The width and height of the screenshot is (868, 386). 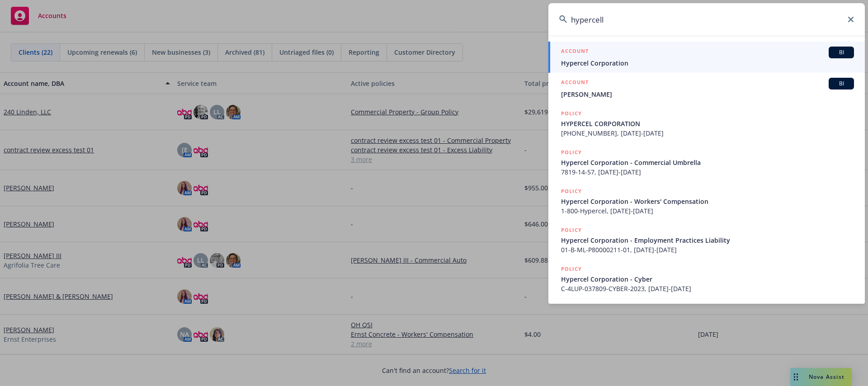 I want to click on a: ACCOUNTBIHypercel Corporation, so click(x=706, y=57).